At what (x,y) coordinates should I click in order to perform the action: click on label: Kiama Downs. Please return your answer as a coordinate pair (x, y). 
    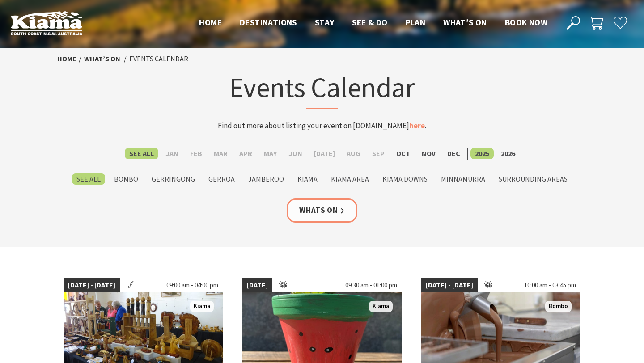
    Looking at the image, I should click on (405, 178).